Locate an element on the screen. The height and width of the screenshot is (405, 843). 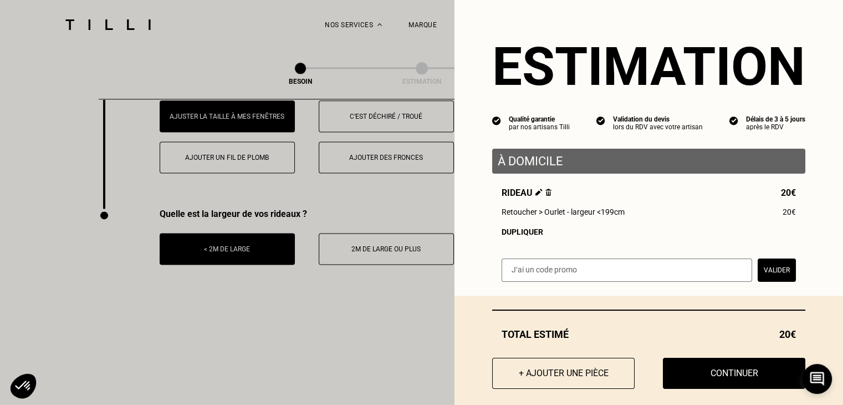
div: lors du RDV avec votre artisan is located at coordinates (658, 127).